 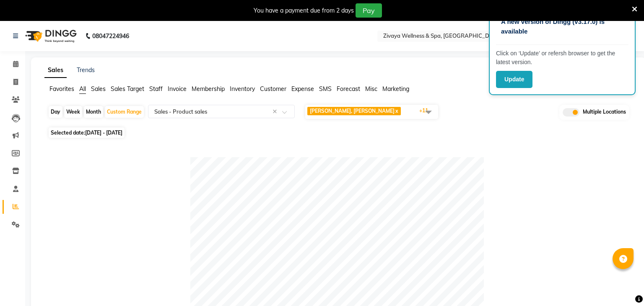 What do you see at coordinates (604, 112) in the screenshot?
I see `span: Multiple Locations` at bounding box center [604, 112].